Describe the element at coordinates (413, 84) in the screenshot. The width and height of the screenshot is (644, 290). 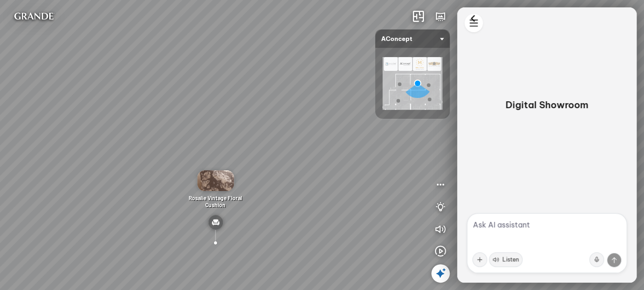
I see `img: AConcept_CTMHTJT2R6E4.png` at that location.